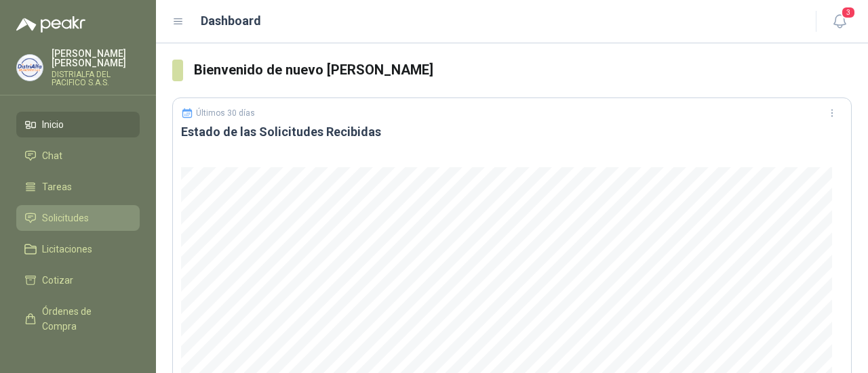 This screenshot has width=868, height=373. What do you see at coordinates (78, 187) in the screenshot?
I see `a: Tareas` at bounding box center [78, 187].